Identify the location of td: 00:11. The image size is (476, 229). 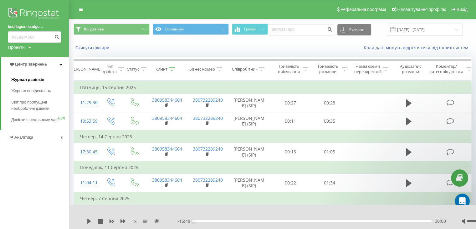
(291, 121).